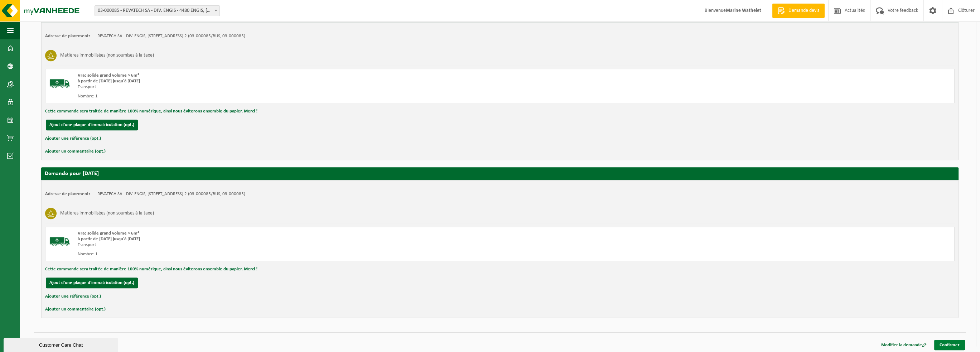  I want to click on div: Customer Care Chat, so click(58, 9).